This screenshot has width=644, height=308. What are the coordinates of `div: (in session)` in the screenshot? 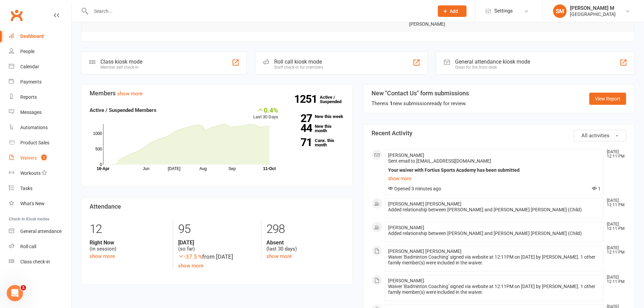 It's located at (129, 245).